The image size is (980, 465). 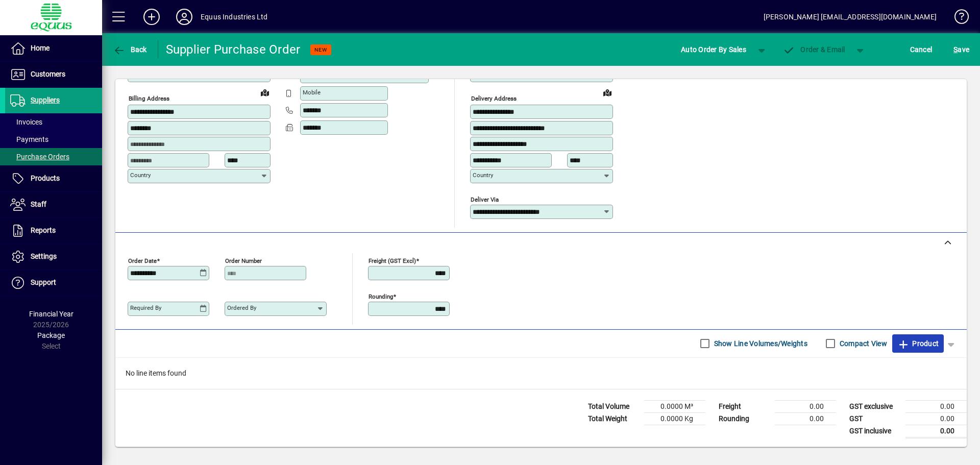 I want to click on label: Show Line Volumes/Weights, so click(x=759, y=344).